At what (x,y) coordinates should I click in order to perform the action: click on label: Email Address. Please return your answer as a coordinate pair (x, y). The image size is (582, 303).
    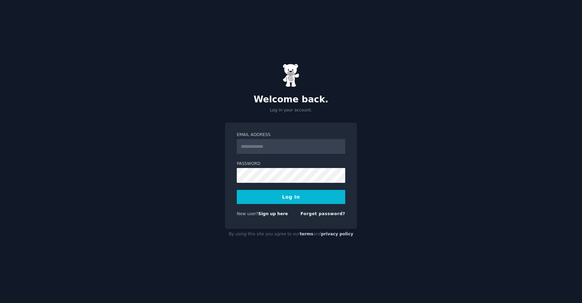
    Looking at the image, I should click on (291, 135).